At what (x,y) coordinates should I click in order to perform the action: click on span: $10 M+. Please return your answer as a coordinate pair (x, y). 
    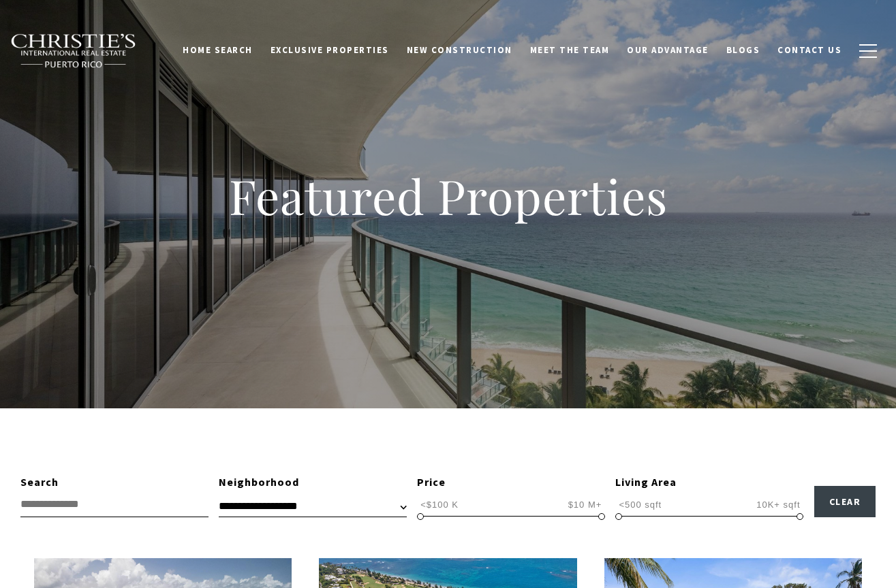
    Looking at the image, I should click on (585, 505).